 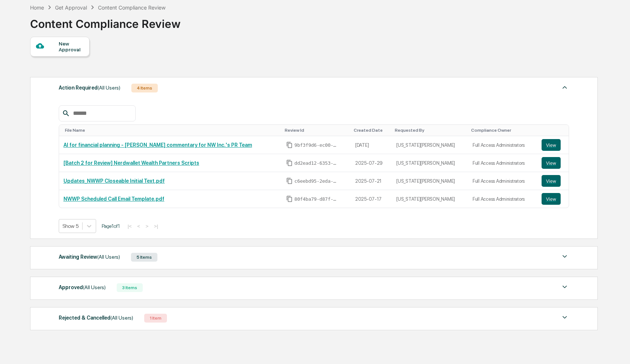 What do you see at coordinates (316, 145) in the screenshot?
I see `span: 9bf3f9d6-ec00-4609-a326-e373718264ae` at bounding box center [316, 145].